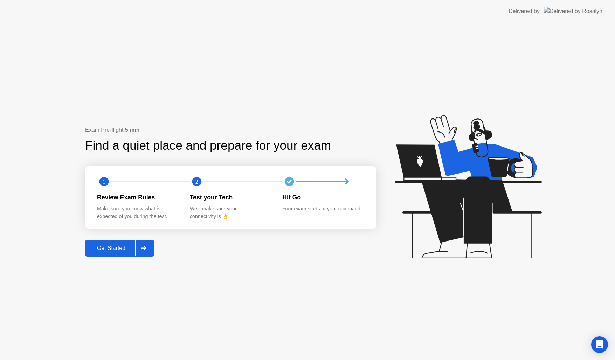 The image size is (615, 360). Describe the element at coordinates (230, 197) in the screenshot. I see `div: Test your Tech` at that location.